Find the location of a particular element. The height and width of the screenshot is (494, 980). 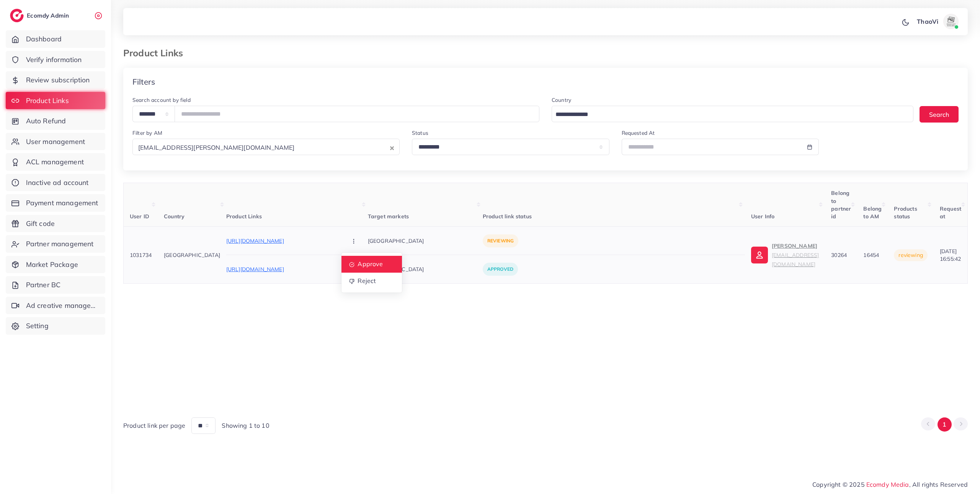

span: Payment management is located at coordinates (62, 203).